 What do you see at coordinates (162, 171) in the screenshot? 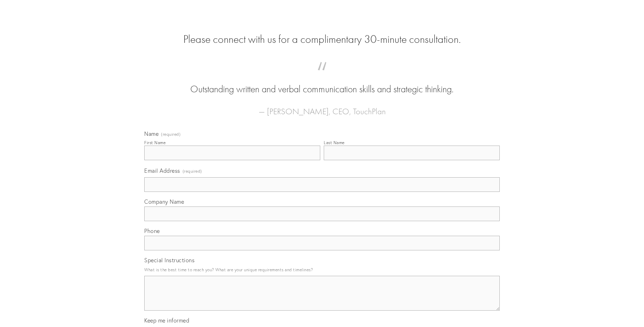
I see `span: Email Address` at bounding box center [162, 171].